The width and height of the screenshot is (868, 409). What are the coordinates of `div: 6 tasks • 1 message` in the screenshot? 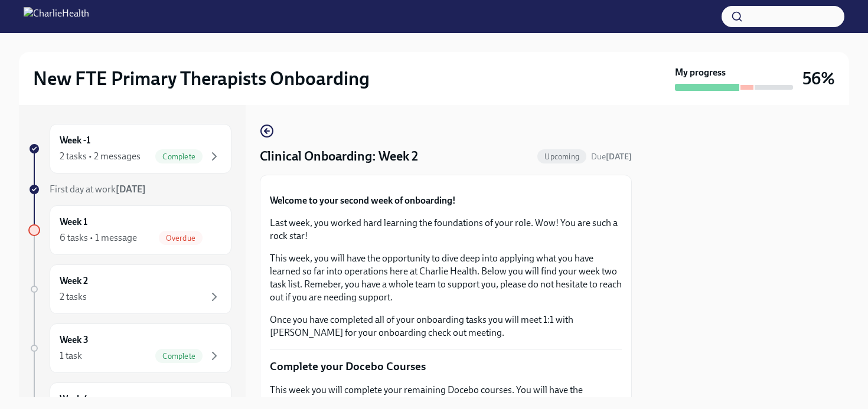 It's located at (98, 238).